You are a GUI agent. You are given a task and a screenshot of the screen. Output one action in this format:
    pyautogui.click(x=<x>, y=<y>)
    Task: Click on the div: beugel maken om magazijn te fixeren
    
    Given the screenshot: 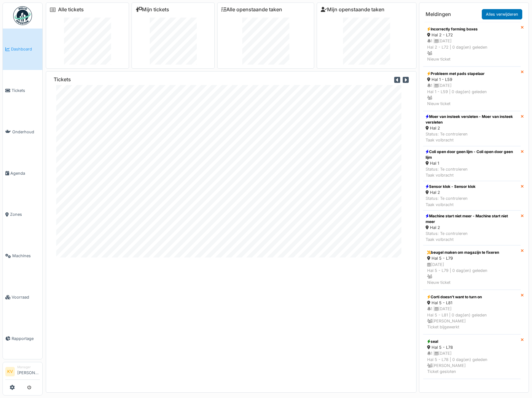 What is the action you would take?
    pyautogui.click(x=472, y=253)
    